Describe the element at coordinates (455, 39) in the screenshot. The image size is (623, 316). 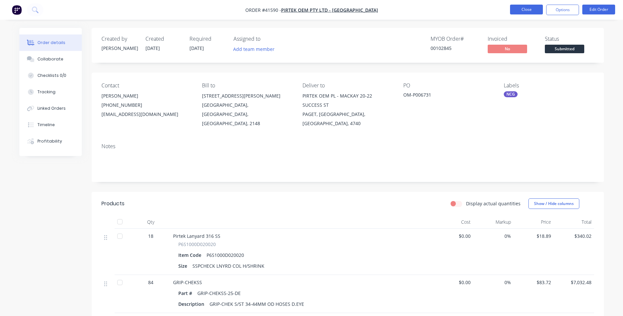
I see `div: MYOB Order #` at that location.